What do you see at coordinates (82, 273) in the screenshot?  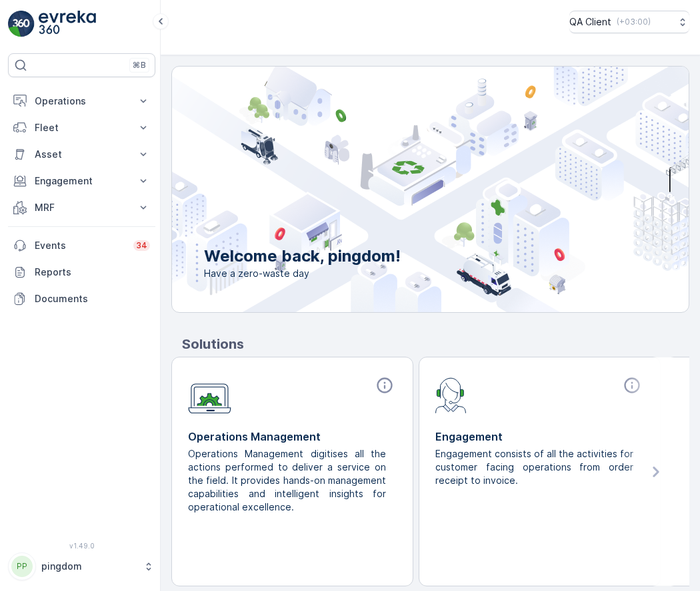 I see `a: Reports` at bounding box center [82, 273].